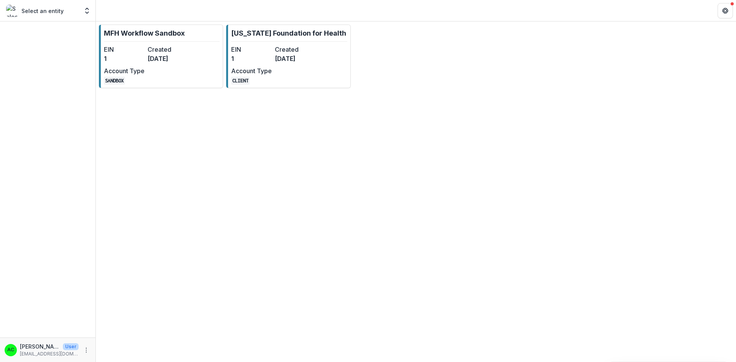  What do you see at coordinates (12, 11) in the screenshot?
I see `img: Select an entity` at bounding box center [12, 11].